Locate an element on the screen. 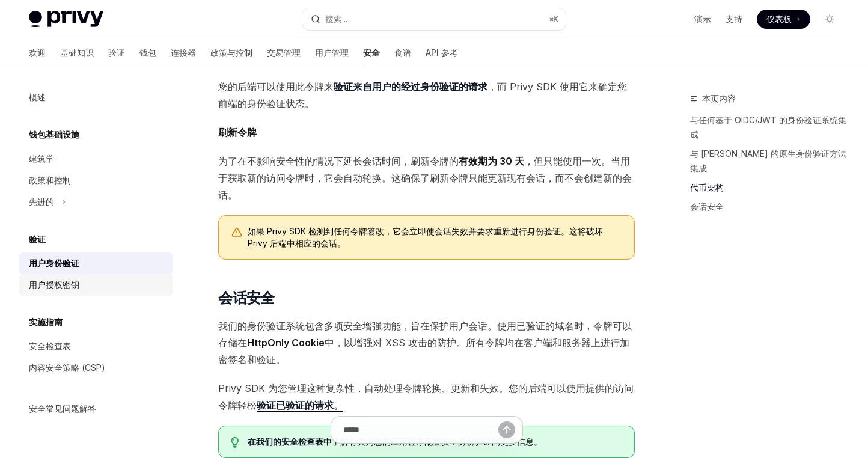 The image size is (868, 458). a: 支持 is located at coordinates (734, 19).